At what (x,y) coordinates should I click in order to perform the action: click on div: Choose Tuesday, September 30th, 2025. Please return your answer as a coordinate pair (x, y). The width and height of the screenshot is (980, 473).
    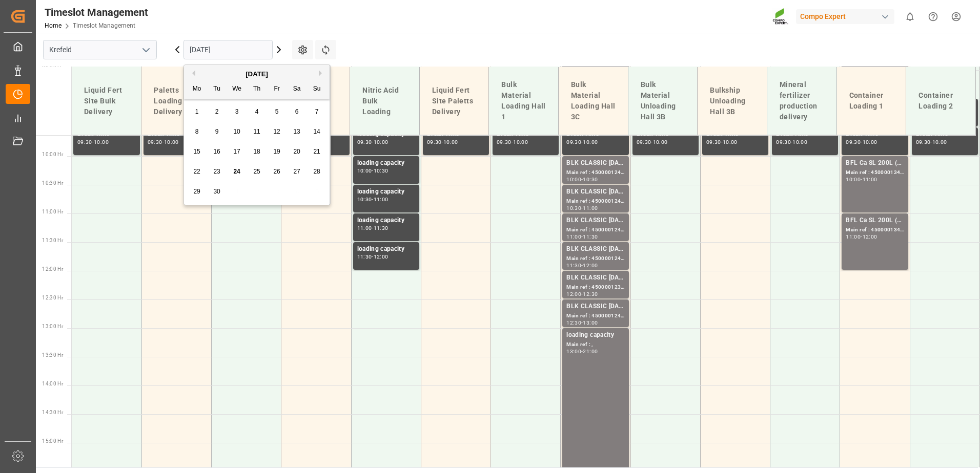
    Looking at the image, I should click on (217, 191).